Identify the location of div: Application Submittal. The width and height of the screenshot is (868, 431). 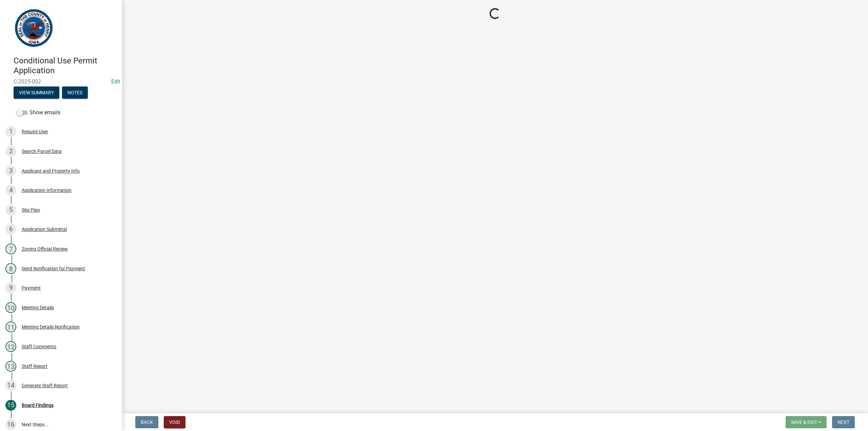
(44, 229).